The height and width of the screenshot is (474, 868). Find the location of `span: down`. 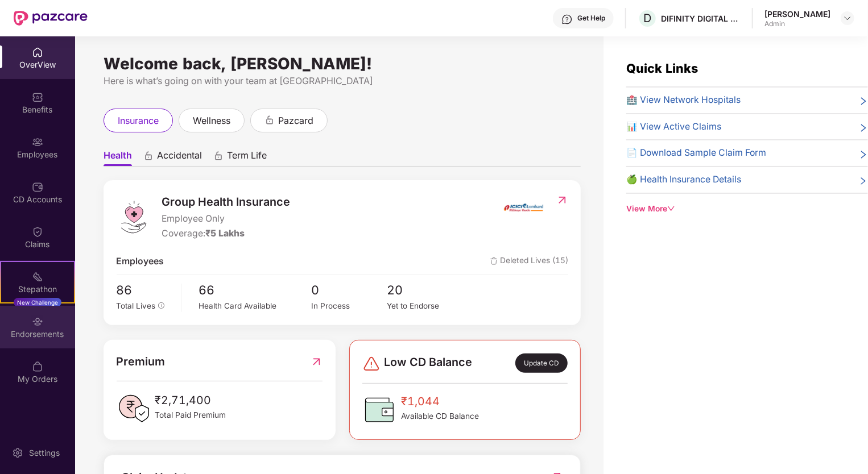

span: down is located at coordinates (671, 208).